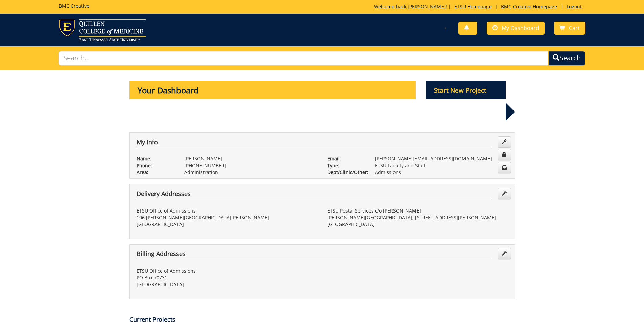 This screenshot has width=644, height=322. Describe the element at coordinates (314, 143) in the screenshot. I see `h4: My Info` at that location.